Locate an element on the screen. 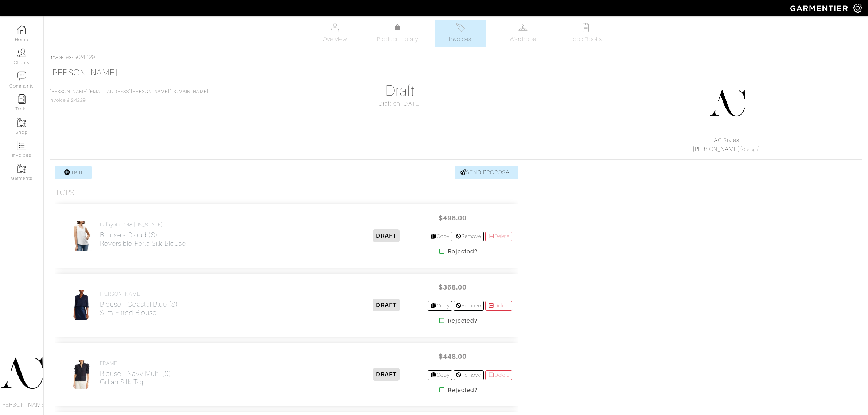 The width and height of the screenshot is (868, 415). img: garmentier-logo-header-white-b43fb05a5012e4ada735d5af1a66efaba907eab6374d6393d1fbf88cb4ef424d.png is located at coordinates (820, 8).